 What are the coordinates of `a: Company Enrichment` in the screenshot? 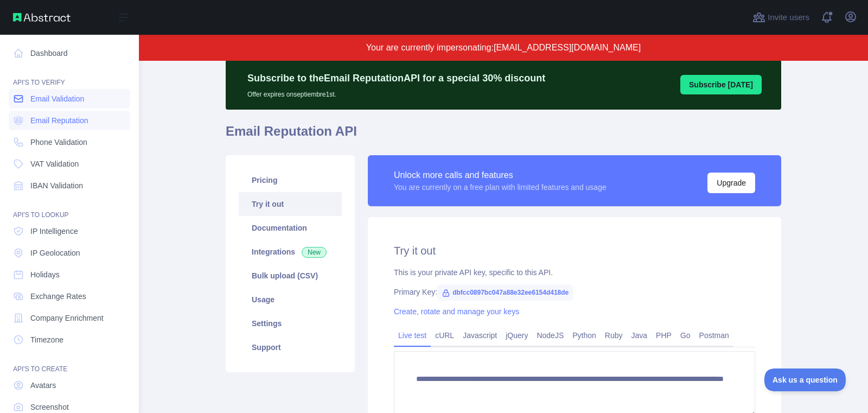 It's located at (70, 318).